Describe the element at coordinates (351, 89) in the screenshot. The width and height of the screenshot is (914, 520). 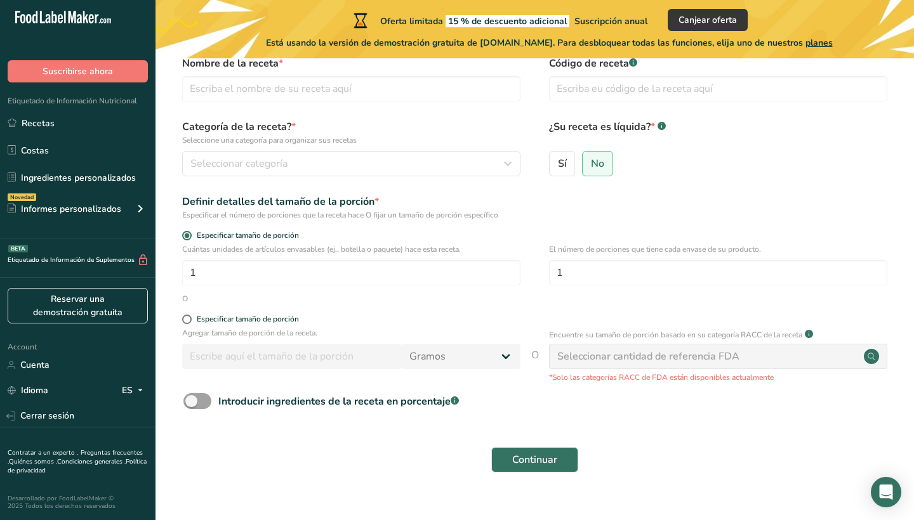
I see `input: Escriba el nombre de su receta aquí` at that location.